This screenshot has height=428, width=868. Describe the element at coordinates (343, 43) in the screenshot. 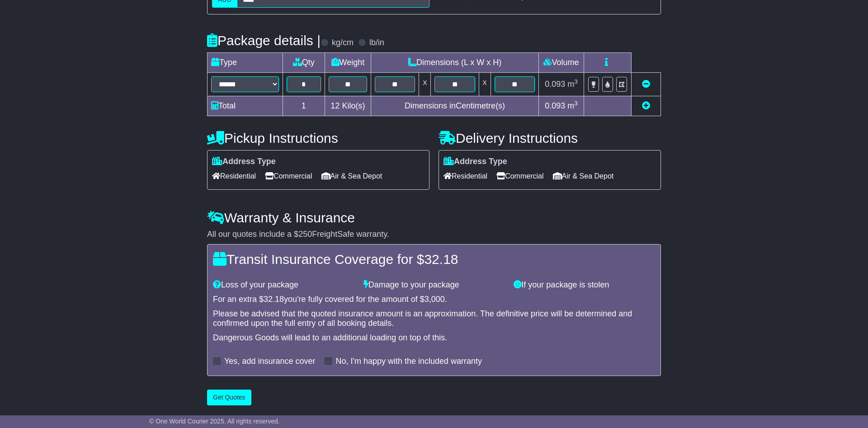

I see `label: kg/cm` at that location.